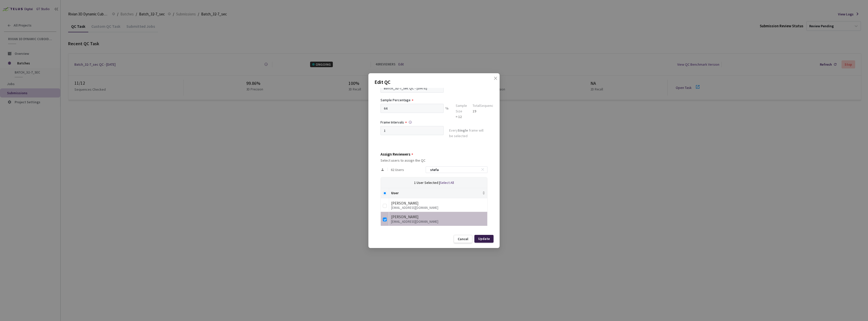  Describe the element at coordinates (463, 239) in the screenshot. I see `div: Cancel` at that location.